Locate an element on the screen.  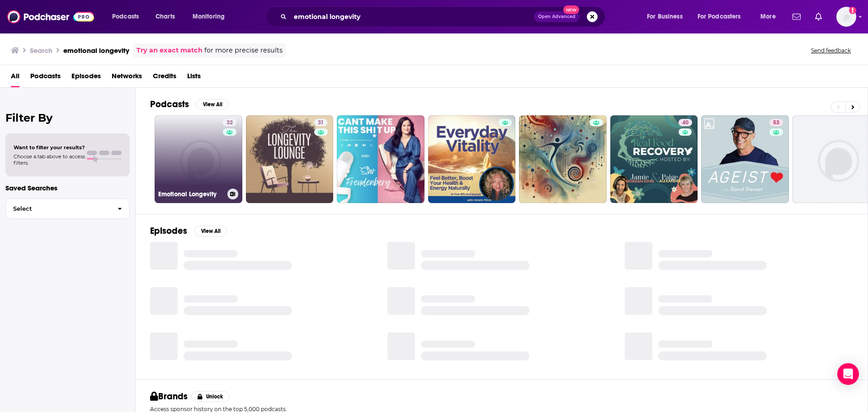
a: Charts is located at coordinates (165, 17).